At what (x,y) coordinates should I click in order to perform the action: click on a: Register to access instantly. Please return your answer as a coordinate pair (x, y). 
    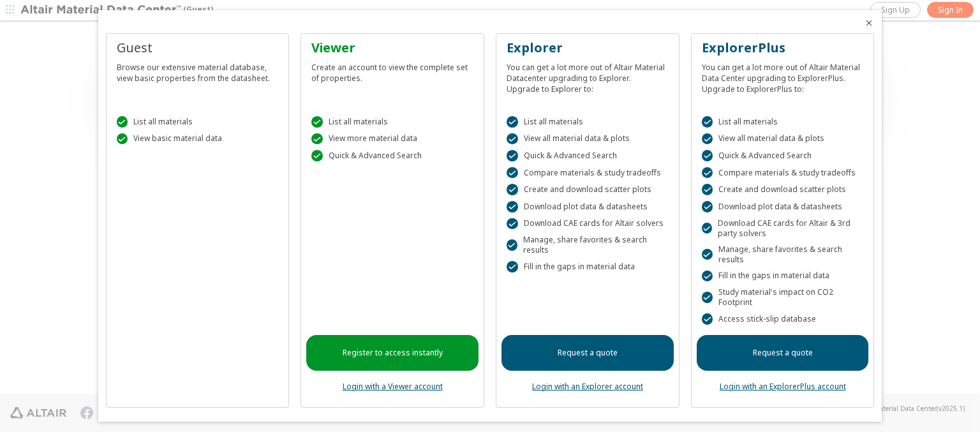
    Looking at the image, I should click on (393, 353).